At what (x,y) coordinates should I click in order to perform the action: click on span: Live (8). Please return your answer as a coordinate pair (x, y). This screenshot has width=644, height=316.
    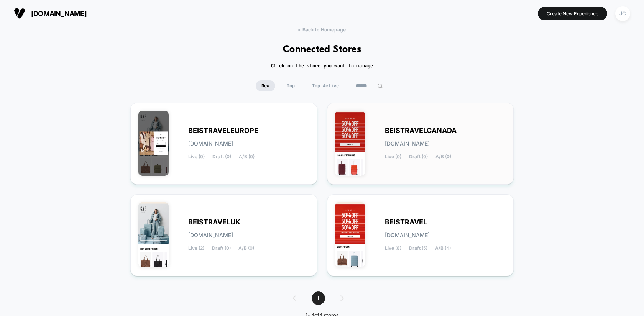
    Looking at the image, I should click on (393, 248).